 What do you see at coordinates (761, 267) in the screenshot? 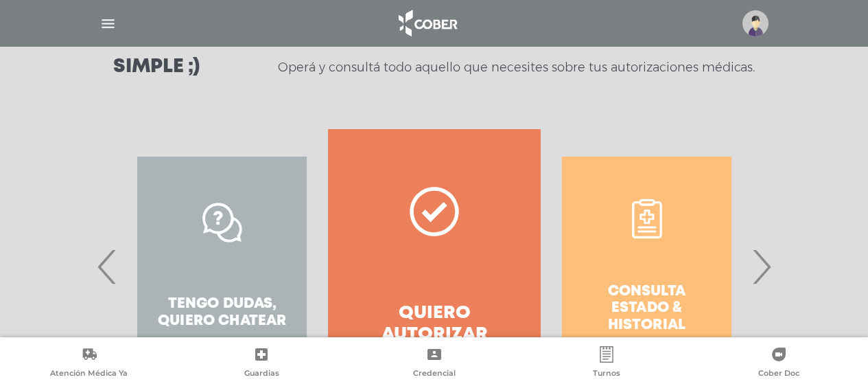
I see `span: Next` at bounding box center [761, 267].